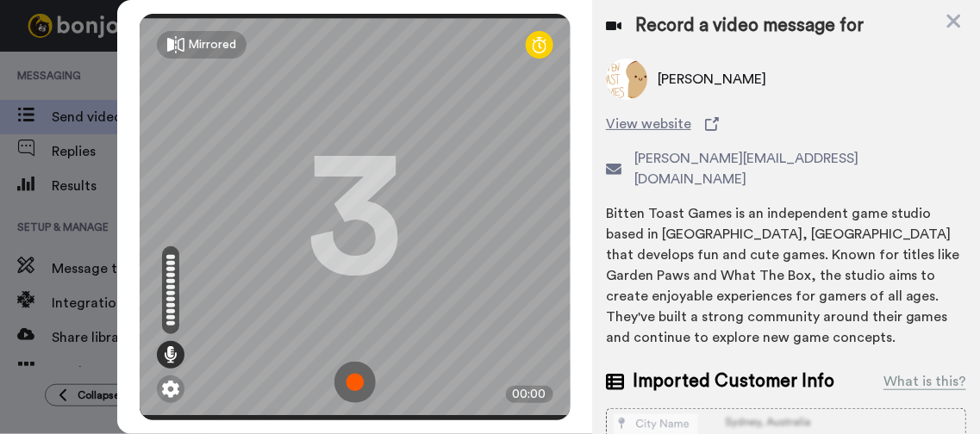 The image size is (980, 434). Describe the element at coordinates (355, 382) in the screenshot. I see `img: ic_record_start.svg` at that location.